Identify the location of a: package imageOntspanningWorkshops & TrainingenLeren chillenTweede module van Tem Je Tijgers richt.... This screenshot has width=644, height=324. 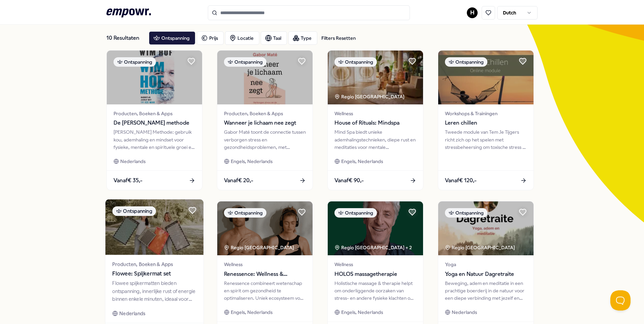
(485, 120).